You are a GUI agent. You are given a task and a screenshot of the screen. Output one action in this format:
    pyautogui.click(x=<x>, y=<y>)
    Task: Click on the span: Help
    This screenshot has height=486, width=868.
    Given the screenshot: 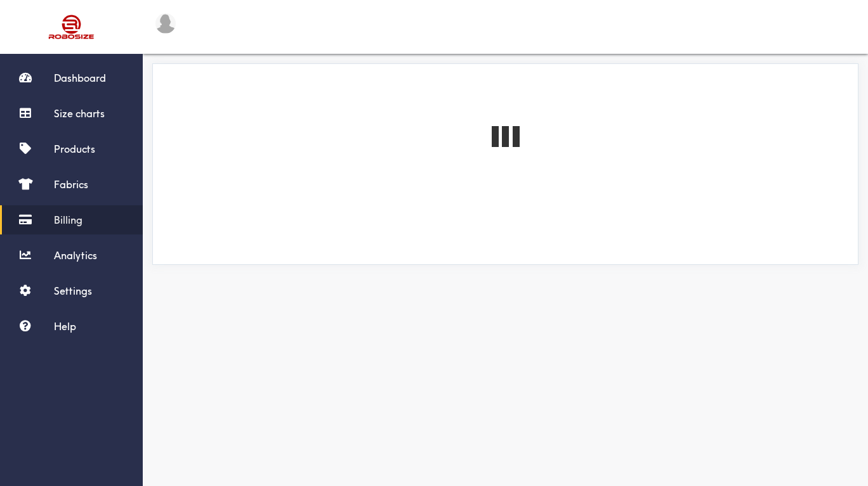 What is the action you would take?
    pyautogui.click(x=65, y=326)
    